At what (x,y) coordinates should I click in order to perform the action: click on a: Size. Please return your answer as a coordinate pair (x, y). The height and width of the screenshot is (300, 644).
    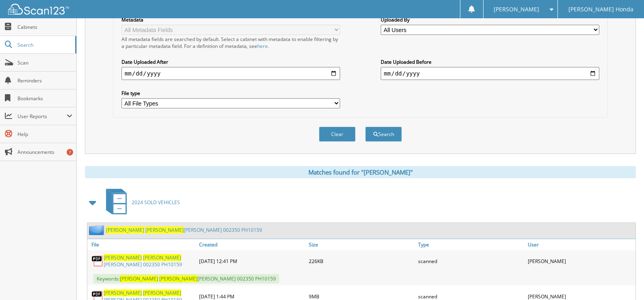
    Looking at the image, I should click on (361, 245).